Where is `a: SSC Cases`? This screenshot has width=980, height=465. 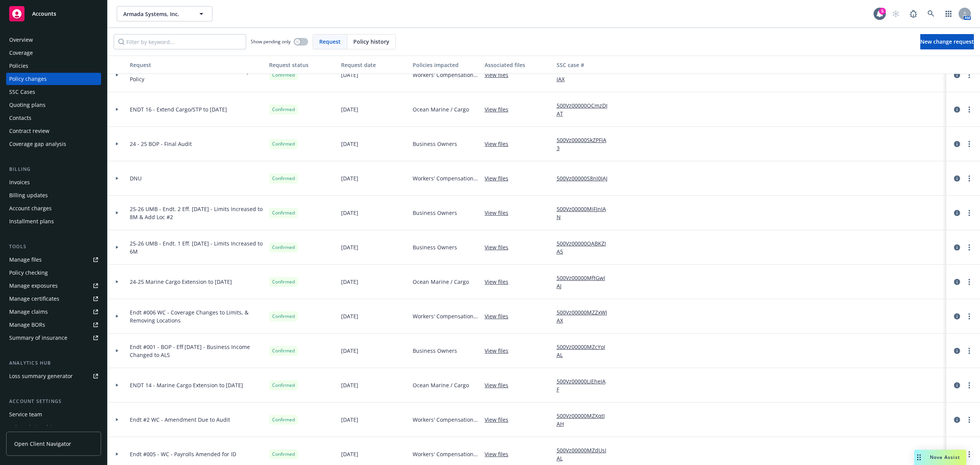
a: SSC Cases is located at coordinates (54, 92).